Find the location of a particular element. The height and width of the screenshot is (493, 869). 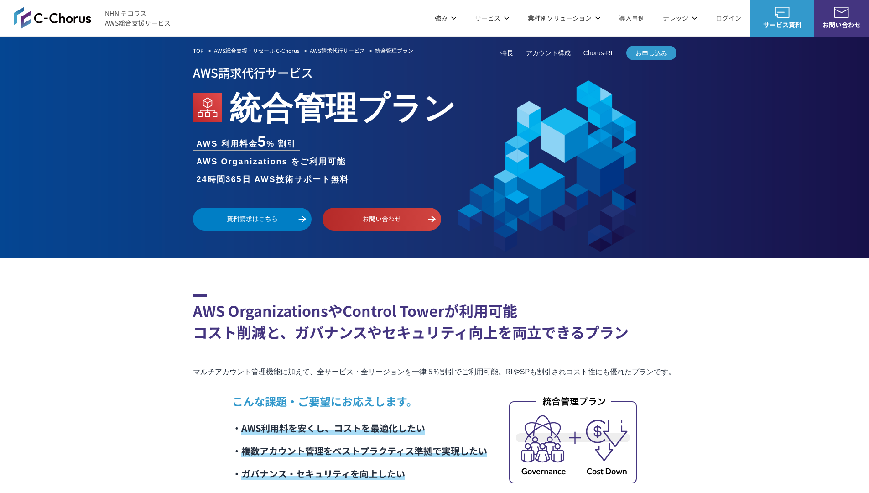

span: ガバナンス・セキュリティを向上したい is located at coordinates (323, 473).